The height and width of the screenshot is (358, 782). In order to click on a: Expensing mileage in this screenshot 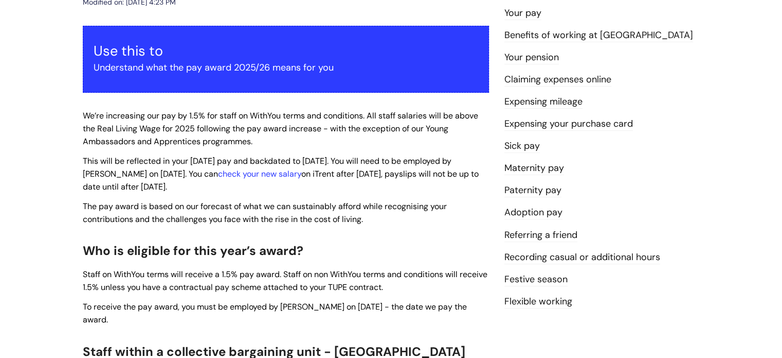, I will do `click(544, 102)`.